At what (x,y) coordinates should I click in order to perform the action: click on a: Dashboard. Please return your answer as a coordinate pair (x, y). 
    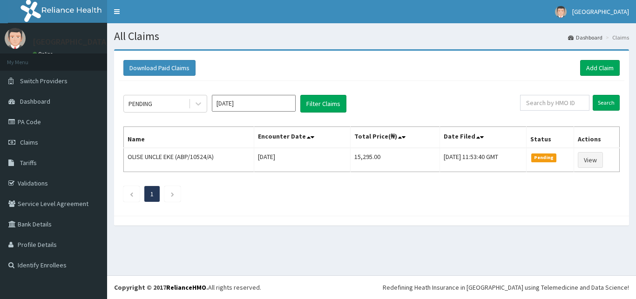
    Looking at the image, I should click on (585, 37).